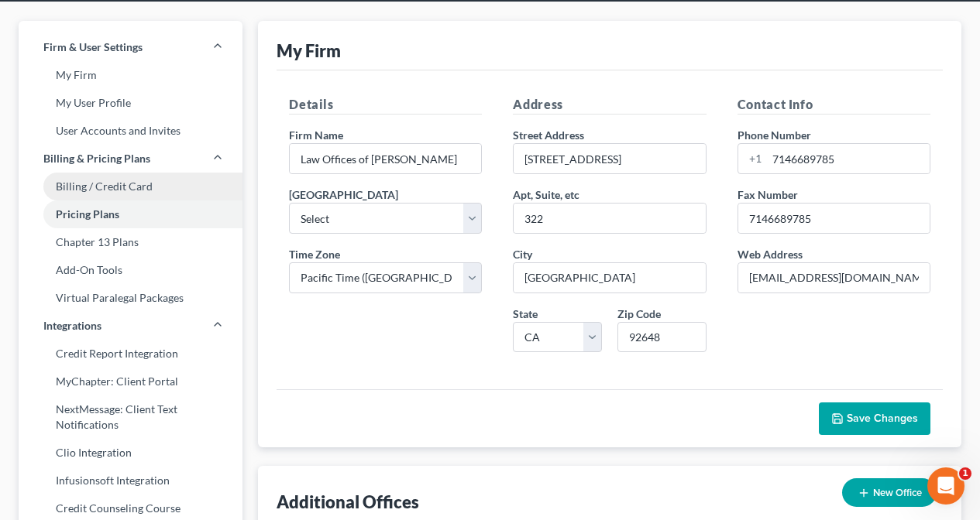 Image resolution: width=980 pixels, height=520 pixels. What do you see at coordinates (131, 130) in the screenshot?
I see `a: User Accounts and Invites` at bounding box center [131, 130].